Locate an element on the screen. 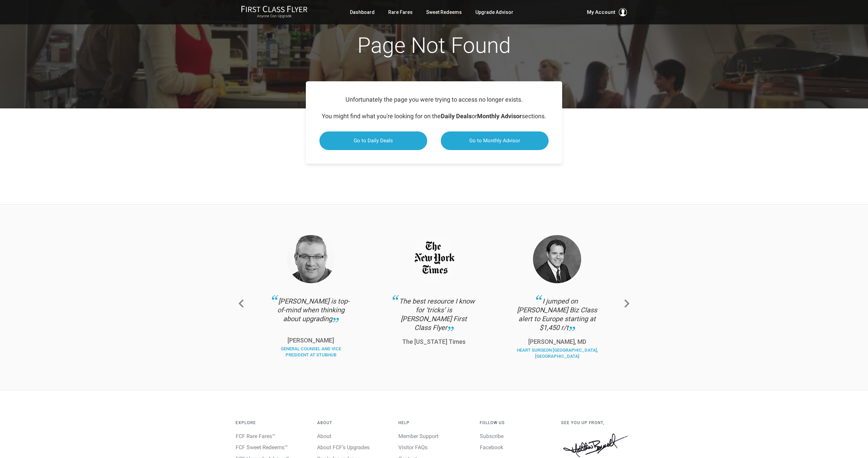  img: First Class Flyer is located at coordinates (274, 9).